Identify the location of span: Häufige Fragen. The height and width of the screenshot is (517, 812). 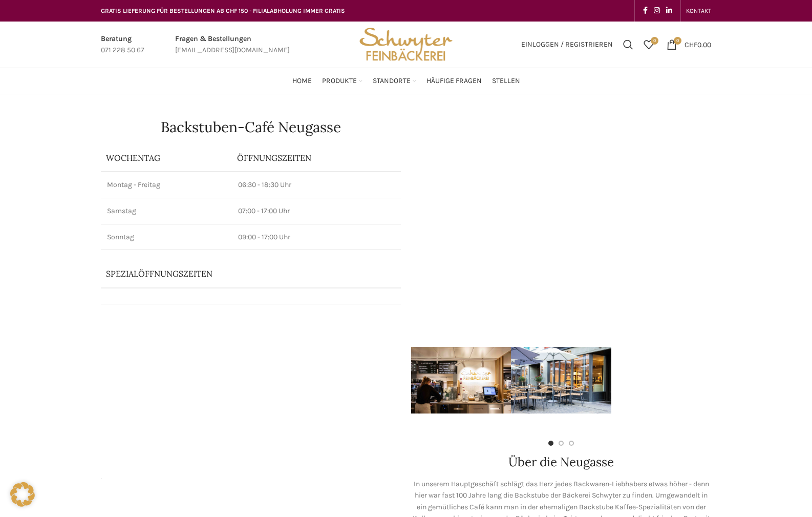
(455, 81).